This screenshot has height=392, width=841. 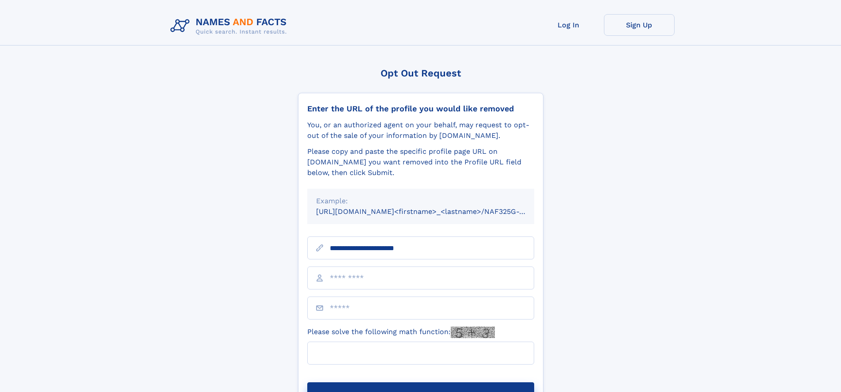 What do you see at coordinates (421, 109) in the screenshot?
I see `div: Enter the URL of the profile you would like removed` at bounding box center [421, 109].